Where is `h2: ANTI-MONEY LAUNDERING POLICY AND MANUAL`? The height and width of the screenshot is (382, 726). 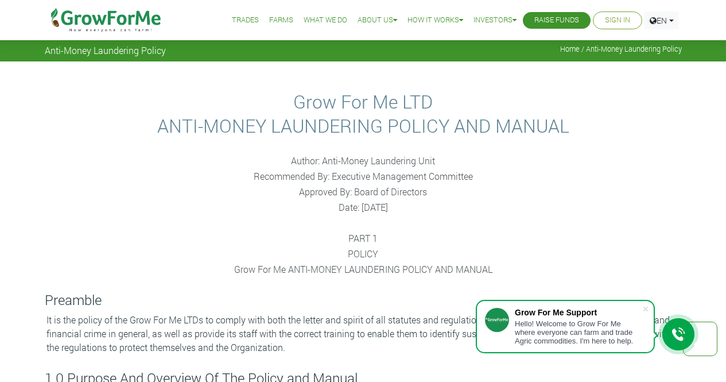 h2: ANTI-MONEY LAUNDERING POLICY AND MANUAL is located at coordinates (363, 126).